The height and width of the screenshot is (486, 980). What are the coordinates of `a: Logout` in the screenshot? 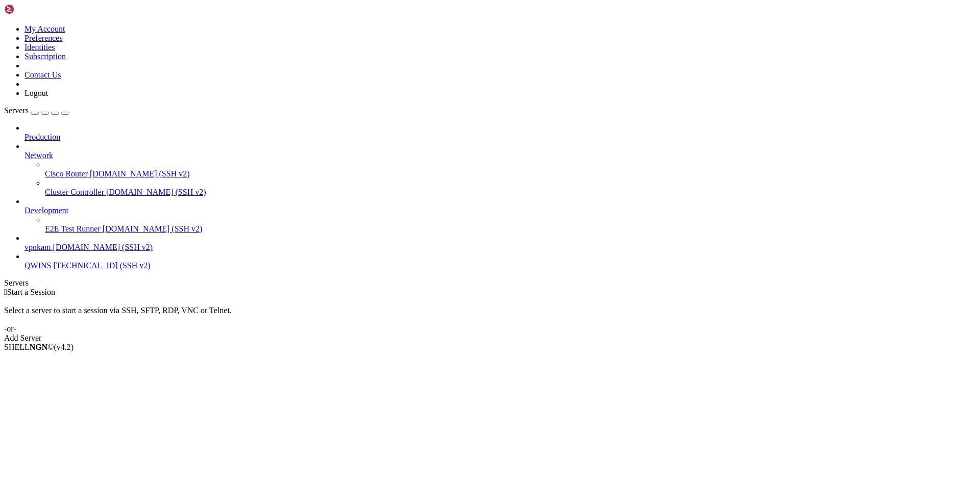 It's located at (36, 93).